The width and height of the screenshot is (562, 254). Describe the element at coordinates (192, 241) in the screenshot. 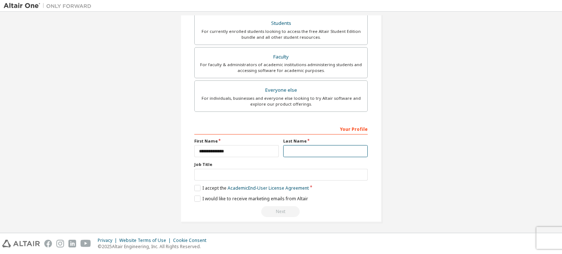

I see `div: Cookie Consent` at that location.